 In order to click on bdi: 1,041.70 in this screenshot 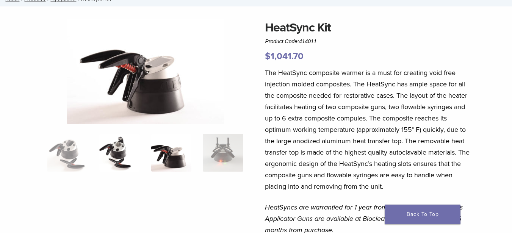, I will do `click(285, 56)`.